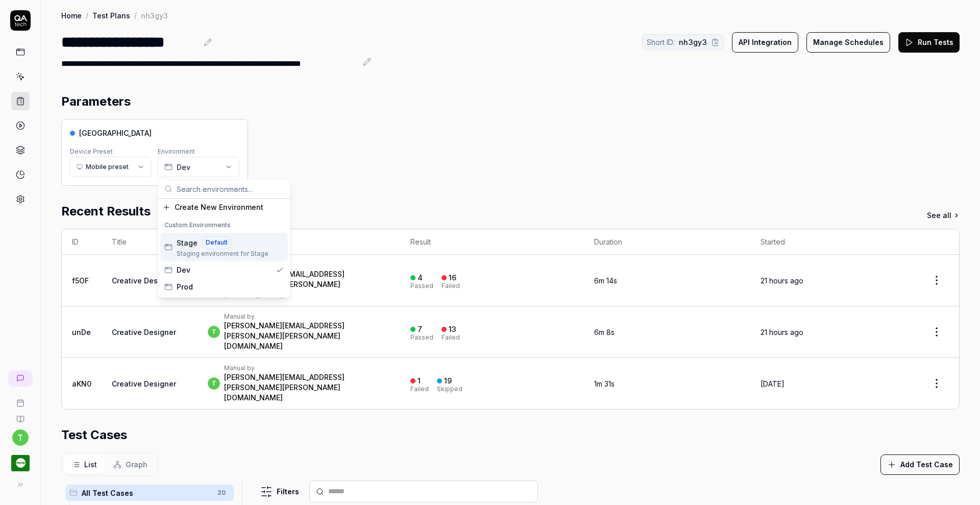 The image size is (980, 505). What do you see at coordinates (299, 243) in the screenshot?
I see `th: Trigger` at bounding box center [299, 243].